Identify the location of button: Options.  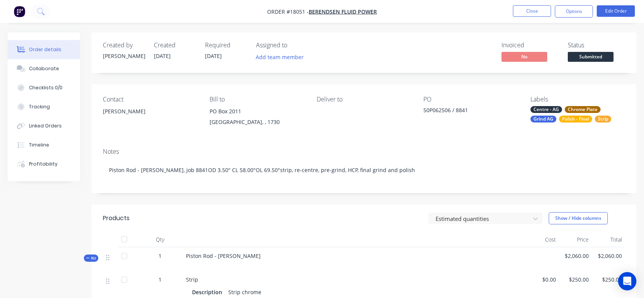
(574, 11).